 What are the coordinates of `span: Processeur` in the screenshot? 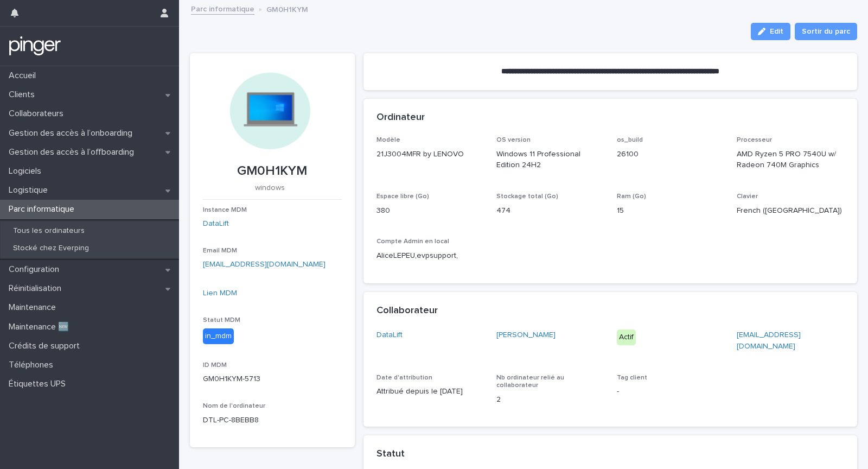 It's located at (754, 140).